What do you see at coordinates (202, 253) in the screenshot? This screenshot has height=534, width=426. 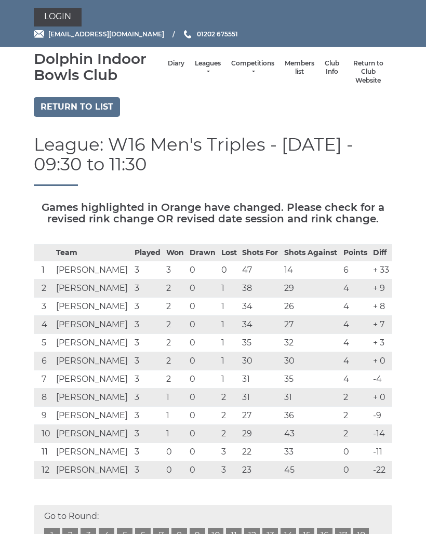 I see `th: Drawn` at bounding box center [202, 253].